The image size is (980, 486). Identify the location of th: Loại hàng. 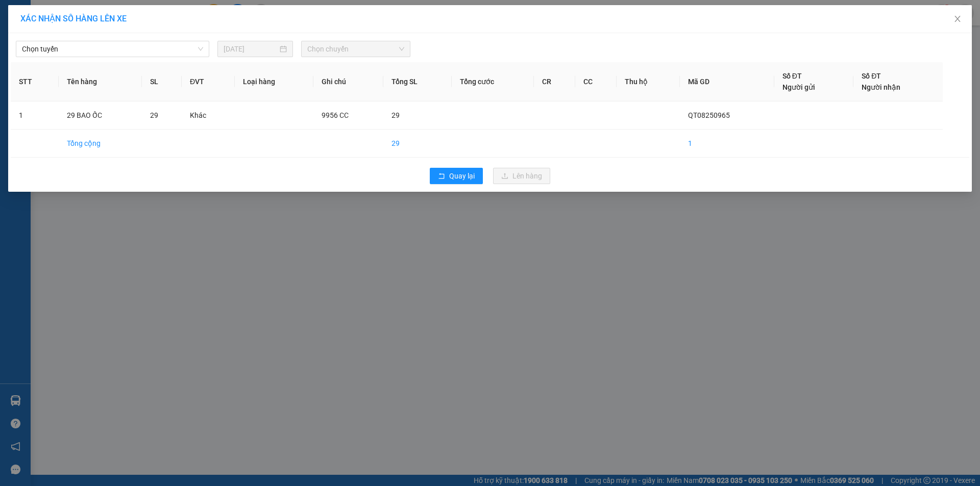
(274, 81).